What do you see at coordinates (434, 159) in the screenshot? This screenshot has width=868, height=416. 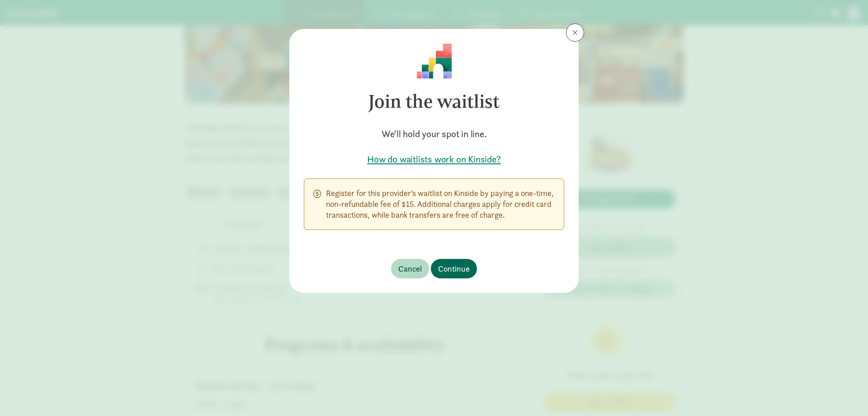 I see `h5: How do waitlists work on Kinside?` at bounding box center [434, 159].